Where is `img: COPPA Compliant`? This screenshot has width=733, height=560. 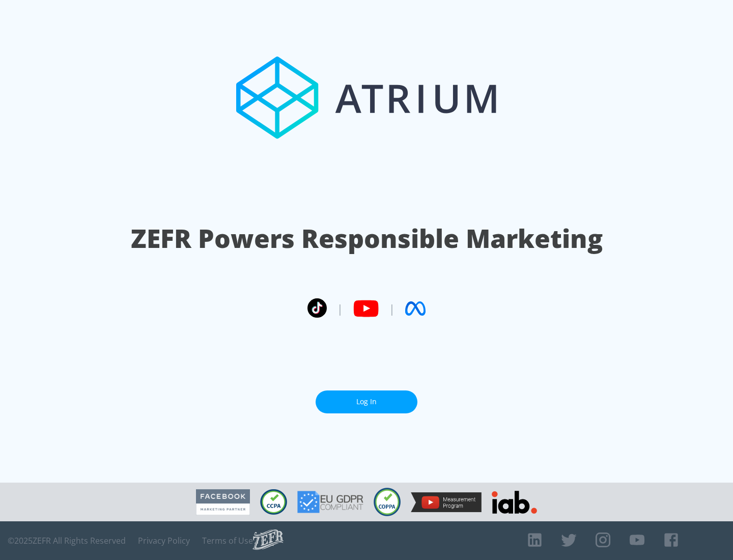 img: COPPA Compliant is located at coordinates (386, 501).